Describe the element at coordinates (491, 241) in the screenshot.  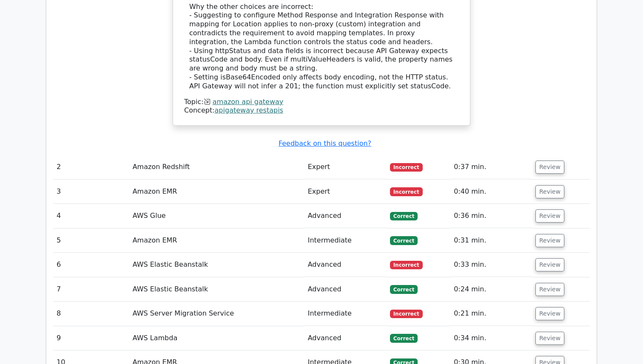
I see `td: 0:31 min.` at that location.